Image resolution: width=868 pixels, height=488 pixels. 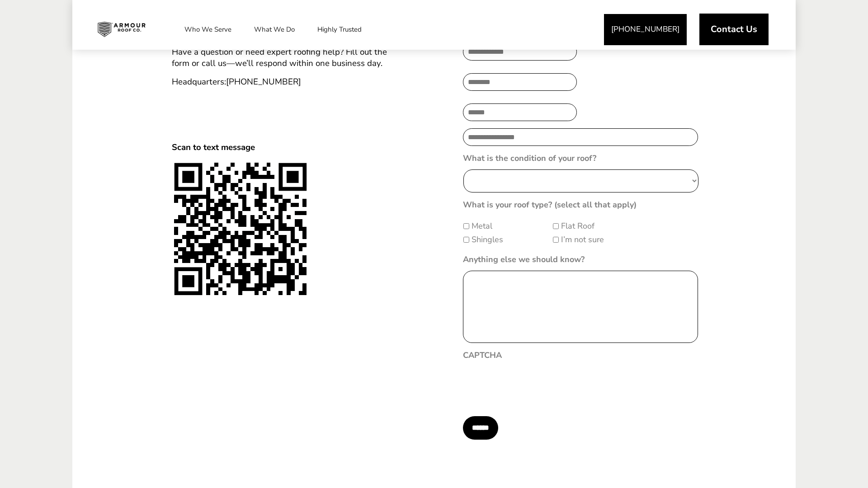 I want to click on a: Who We Serve, so click(x=208, y=30).